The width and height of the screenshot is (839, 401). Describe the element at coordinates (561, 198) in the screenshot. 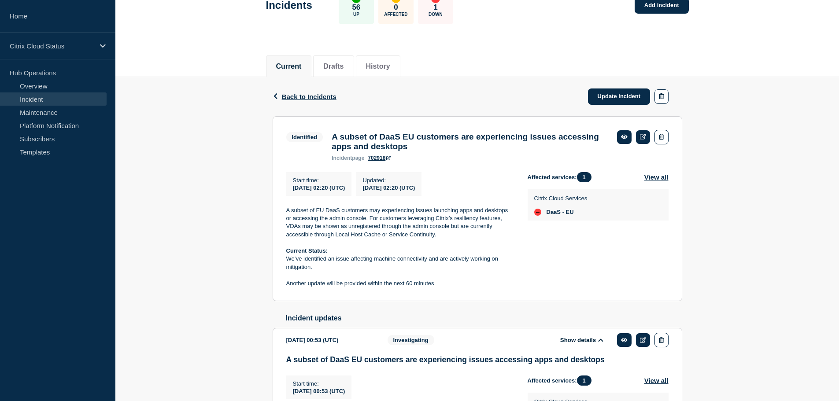

I see `p: Citrix Cloud Services` at that location.